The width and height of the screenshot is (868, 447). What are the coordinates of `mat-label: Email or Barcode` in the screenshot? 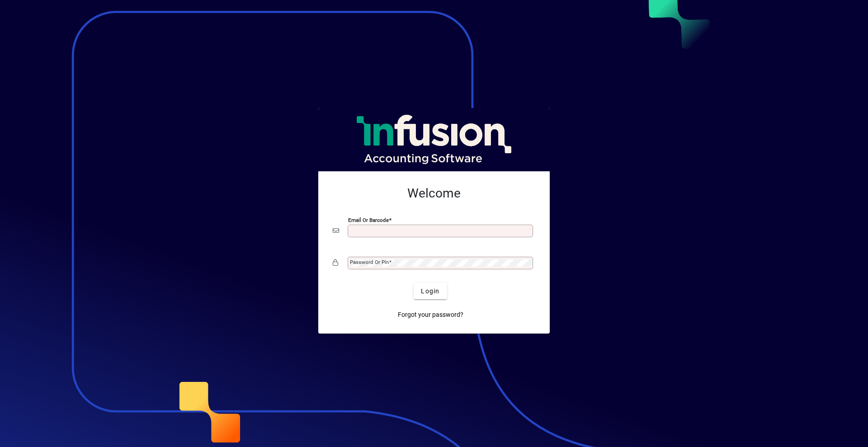 It's located at (368, 220).